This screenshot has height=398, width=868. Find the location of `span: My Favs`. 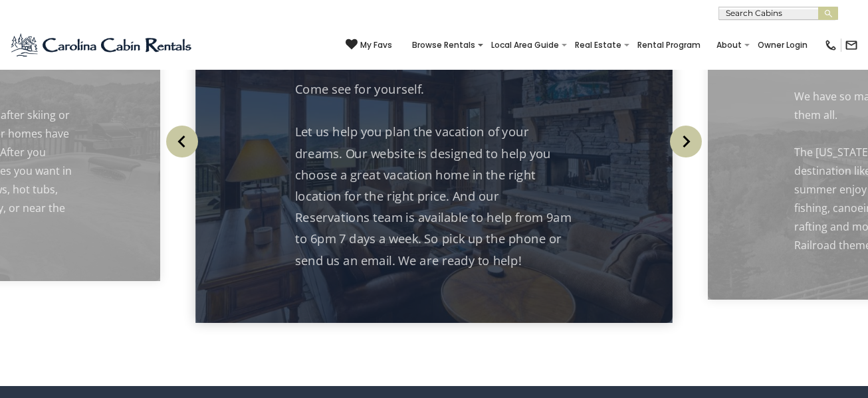

span: My Favs is located at coordinates (376, 45).